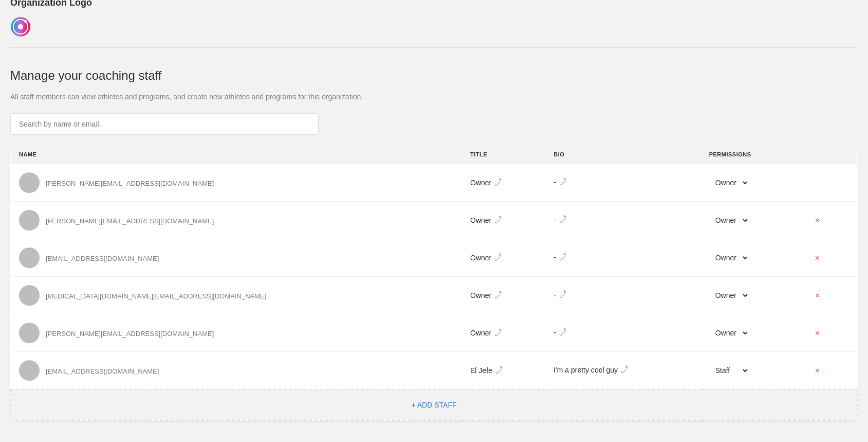  Describe the element at coordinates (750, 154) in the screenshot. I see `th: PERMISSIONS` at that location.